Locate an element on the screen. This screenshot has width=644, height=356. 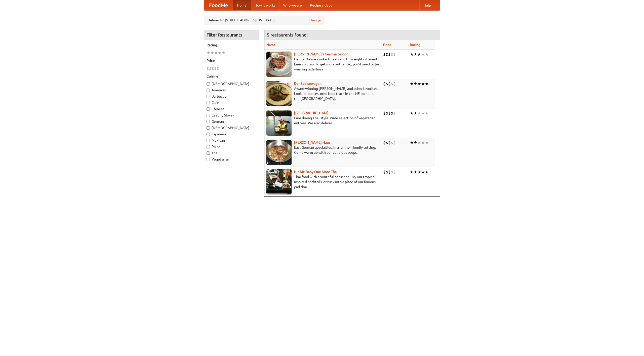
img: satay.jpg is located at coordinates (279, 123).